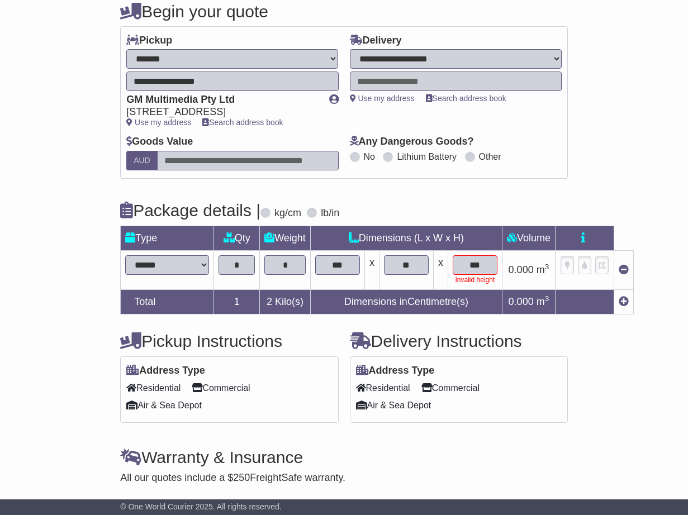 The height and width of the screenshot is (515, 688). Describe the element at coordinates (237, 238) in the screenshot. I see `td: Qty` at that location.